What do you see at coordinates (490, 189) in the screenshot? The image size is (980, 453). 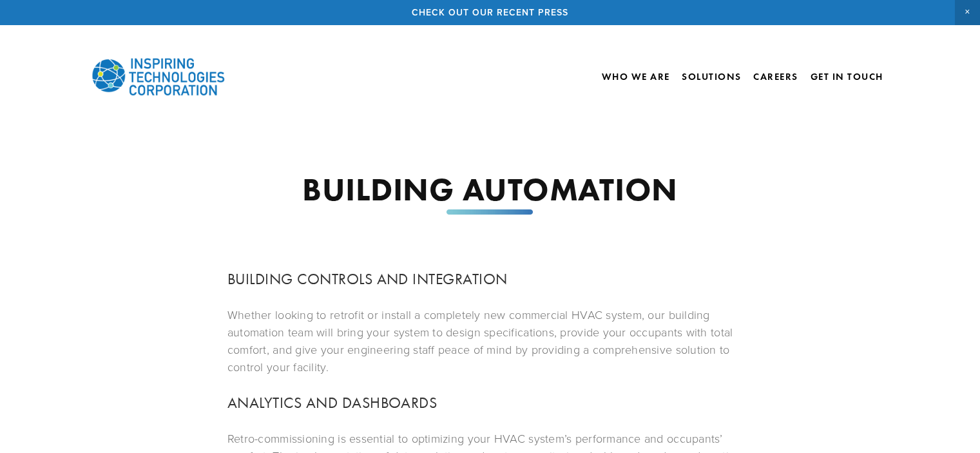 I see `h1: BUILDING AUTOMATION` at bounding box center [490, 189].